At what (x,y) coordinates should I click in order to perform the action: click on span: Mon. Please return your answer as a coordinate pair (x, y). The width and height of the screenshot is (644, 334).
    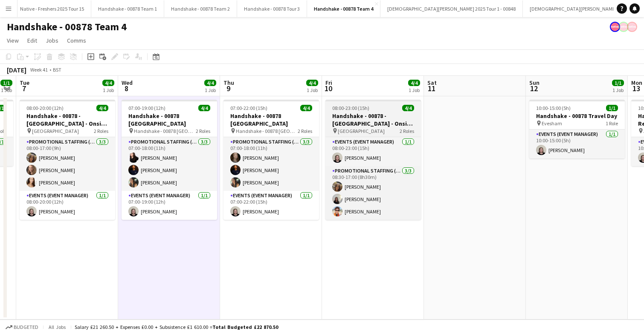
    Looking at the image, I should click on (637, 83).